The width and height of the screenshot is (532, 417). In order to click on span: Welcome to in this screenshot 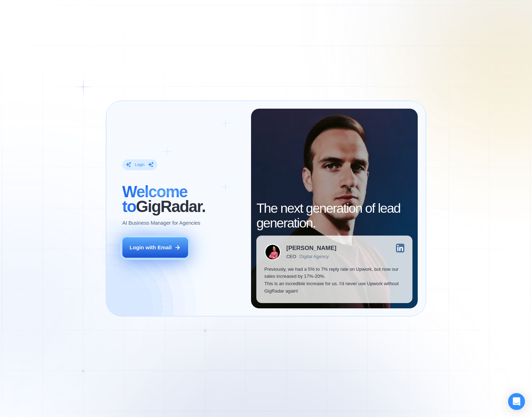, I will do `click(155, 199)`.